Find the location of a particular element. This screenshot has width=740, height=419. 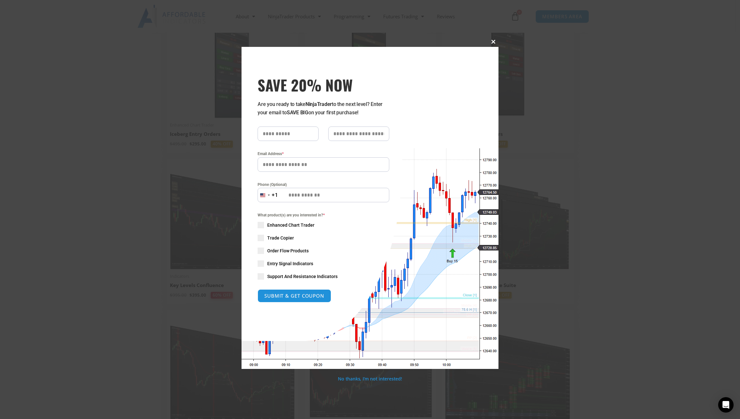

button: Selected country is located at coordinates (268, 195).